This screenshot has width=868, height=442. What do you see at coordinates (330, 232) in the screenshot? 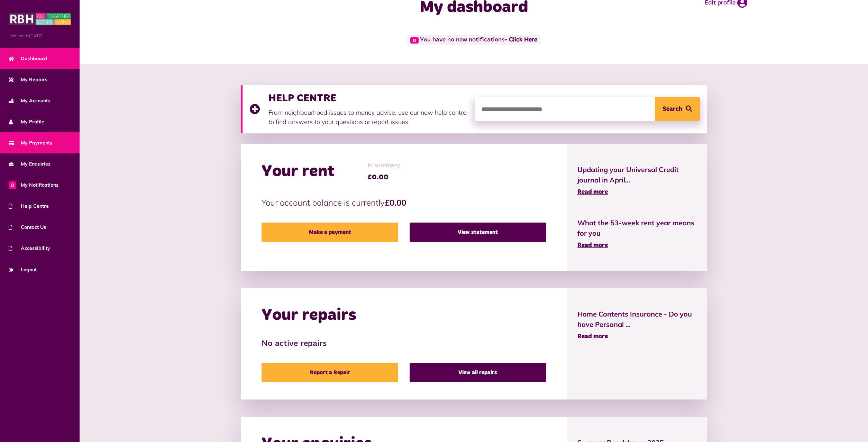
I see `a: Make a payment` at bounding box center [330, 232].